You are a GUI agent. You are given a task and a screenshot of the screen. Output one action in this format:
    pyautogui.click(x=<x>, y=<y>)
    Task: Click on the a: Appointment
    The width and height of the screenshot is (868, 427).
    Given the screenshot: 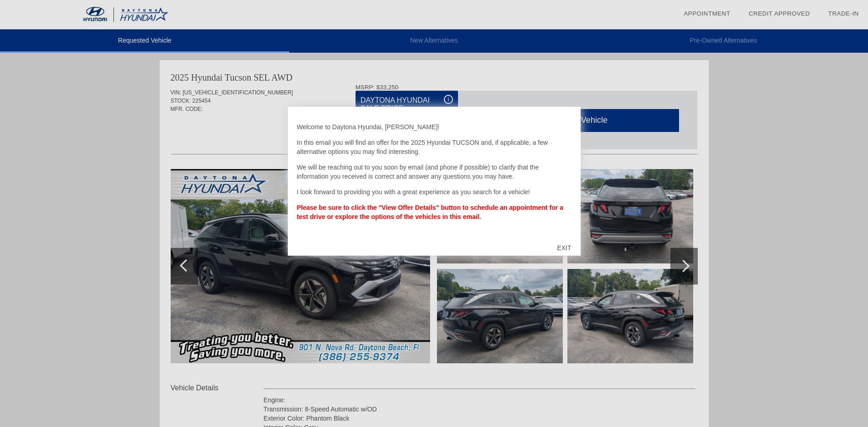 What is the action you would take?
    pyautogui.click(x=707, y=13)
    